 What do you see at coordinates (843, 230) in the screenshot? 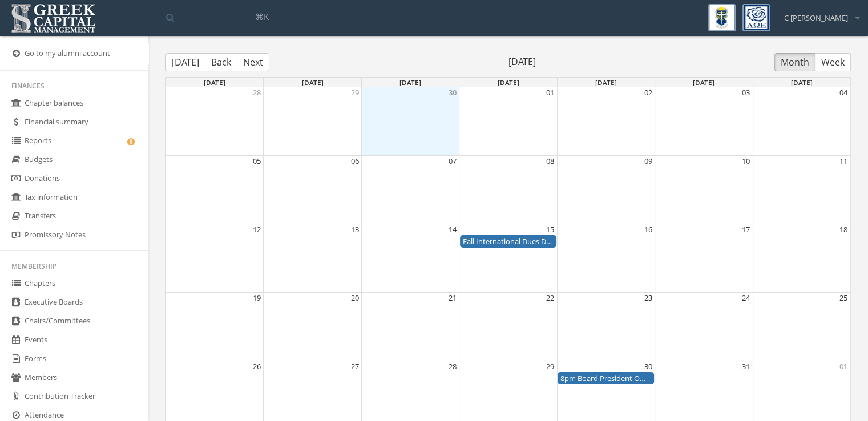
I see `button: 18` at bounding box center [843, 230].